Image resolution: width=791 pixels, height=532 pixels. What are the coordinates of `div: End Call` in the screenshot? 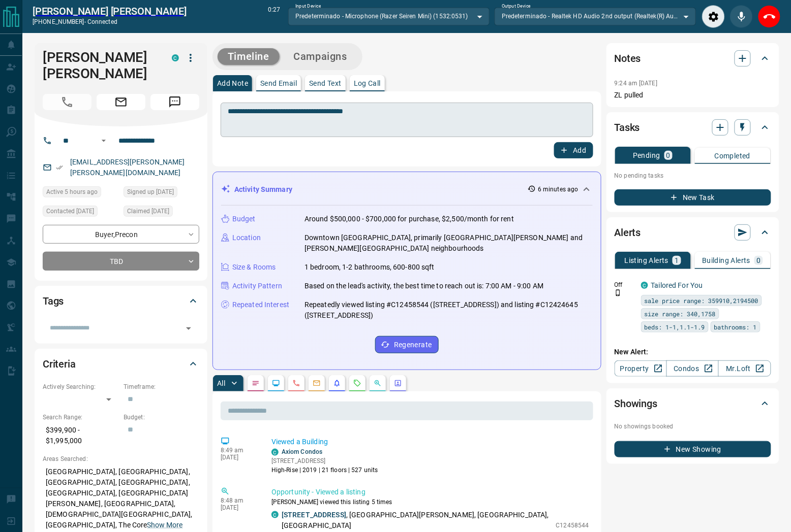 It's located at (768, 16).